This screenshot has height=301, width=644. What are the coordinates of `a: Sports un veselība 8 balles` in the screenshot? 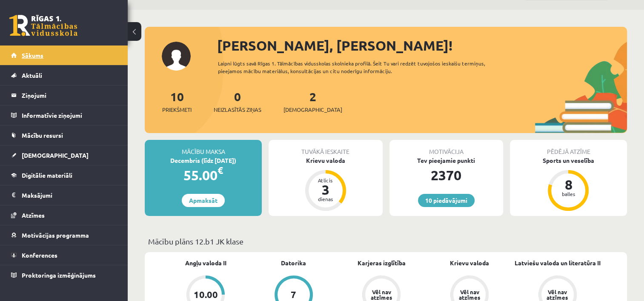 It's located at (569, 184).